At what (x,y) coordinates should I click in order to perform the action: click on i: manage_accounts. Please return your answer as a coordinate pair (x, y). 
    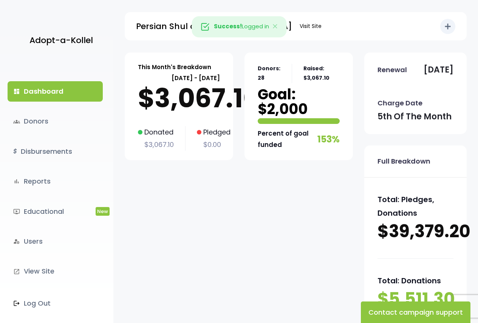
    Looking at the image, I should click on (17, 242).